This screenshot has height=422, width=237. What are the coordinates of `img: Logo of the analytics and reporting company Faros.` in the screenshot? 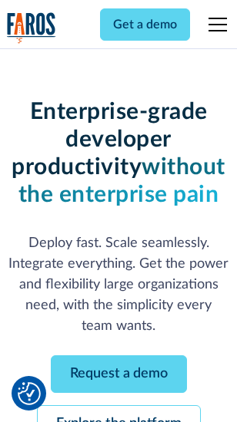 It's located at (31, 28).